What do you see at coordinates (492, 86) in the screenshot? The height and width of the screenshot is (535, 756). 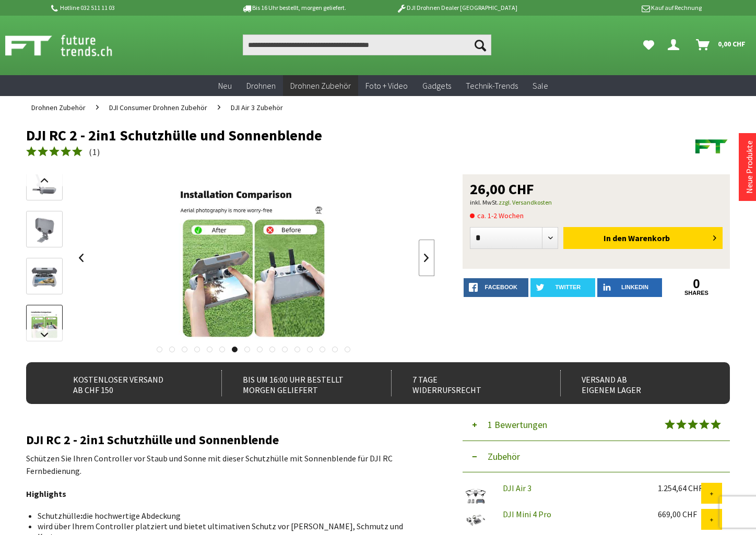 I see `span: Technik-Trends` at bounding box center [492, 86].